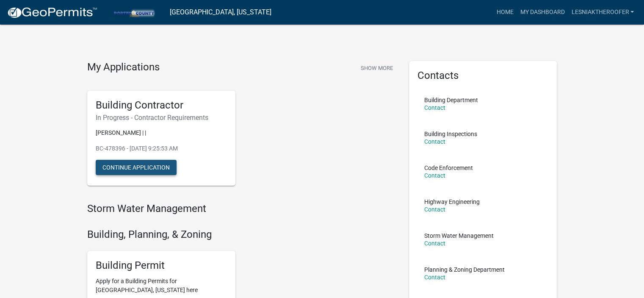 This screenshot has width=644, height=298. I want to click on h5: Building Contractor, so click(161, 105).